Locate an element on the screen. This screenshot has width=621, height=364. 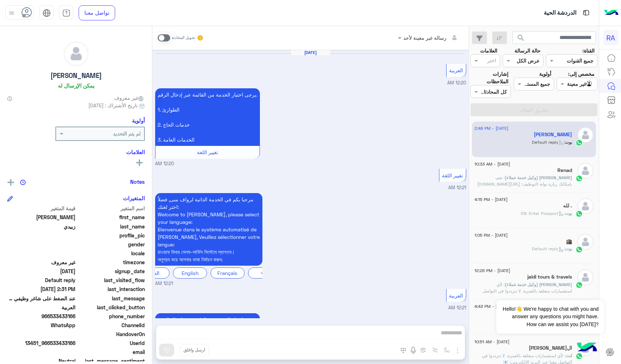
span: email is located at coordinates (111, 351).